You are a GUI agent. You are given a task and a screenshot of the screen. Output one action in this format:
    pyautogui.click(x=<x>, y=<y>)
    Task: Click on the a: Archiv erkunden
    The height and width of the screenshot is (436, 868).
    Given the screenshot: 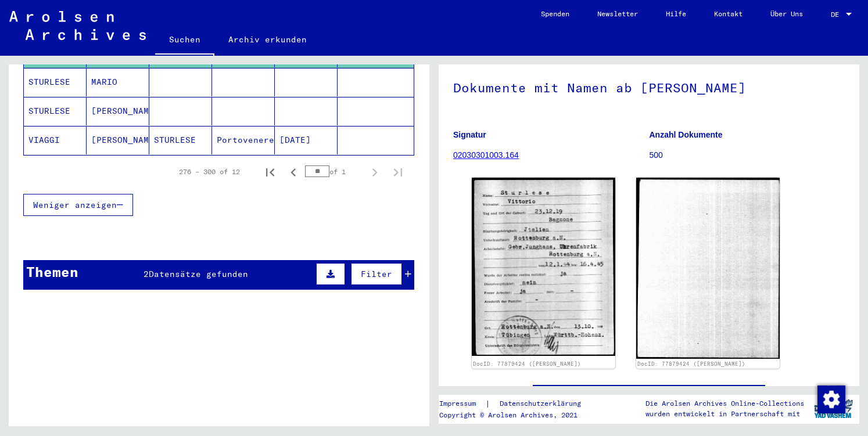 What is the action you would take?
    pyautogui.click(x=267, y=40)
    